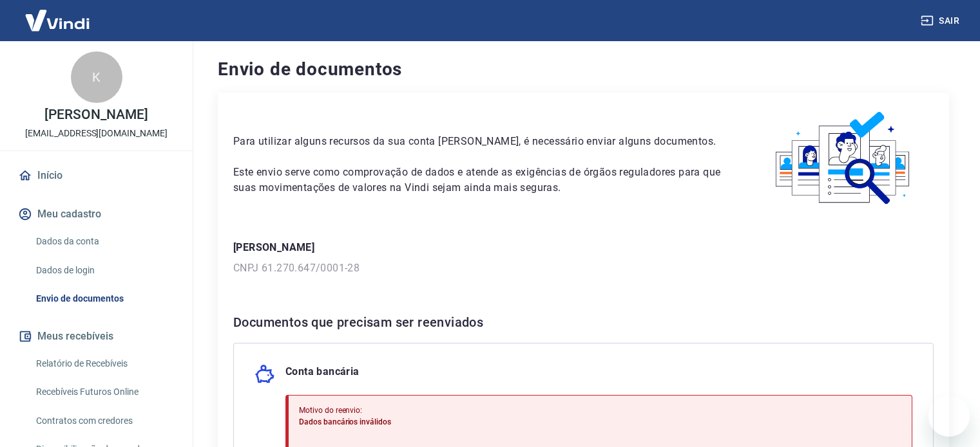 This screenshot has height=447, width=980. I want to click on img: Vindi, so click(58, 20).